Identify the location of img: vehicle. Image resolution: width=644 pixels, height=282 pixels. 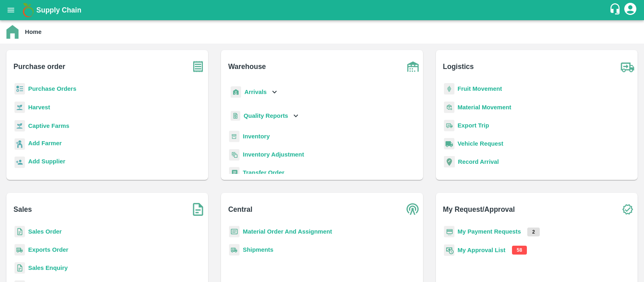
(450, 143).